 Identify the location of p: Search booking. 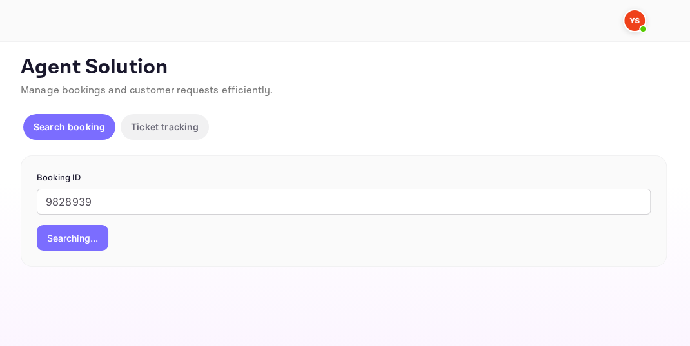
(69, 126).